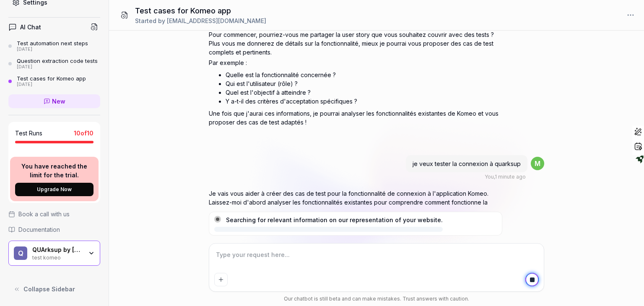 The height and width of the screenshot is (306, 644). I want to click on a: Book a call with us, so click(54, 214).